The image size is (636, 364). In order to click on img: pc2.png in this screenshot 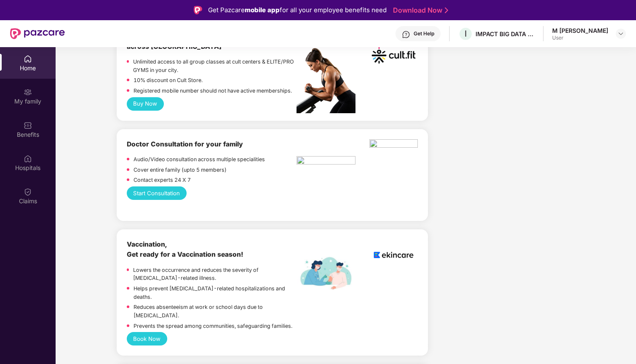, I will do `click(326, 80)`.